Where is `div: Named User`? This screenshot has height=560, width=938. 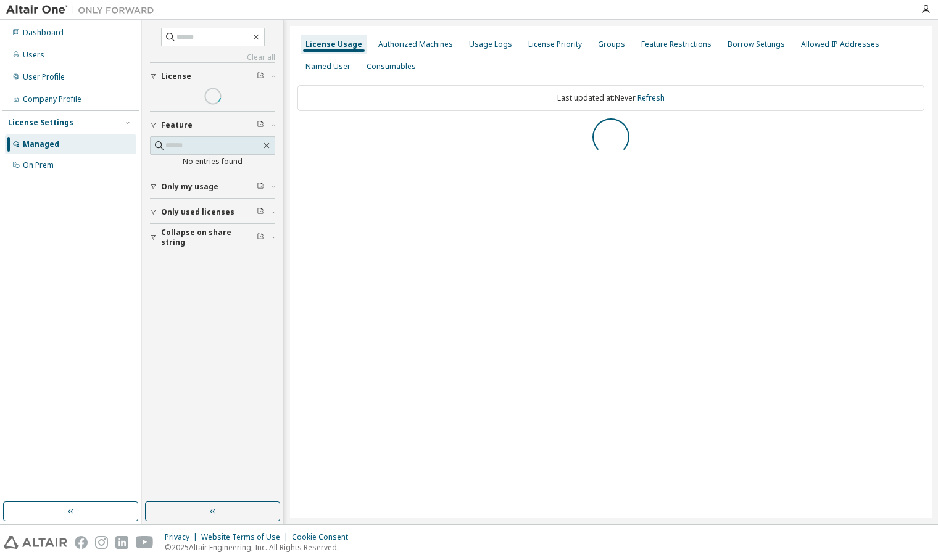 div: Named User is located at coordinates (328, 67).